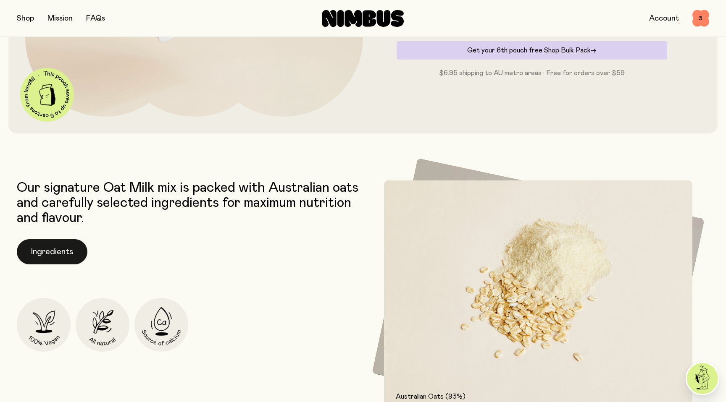  Describe the element at coordinates (538, 397) in the screenshot. I see `p: Australian Oats (93%)` at that location.